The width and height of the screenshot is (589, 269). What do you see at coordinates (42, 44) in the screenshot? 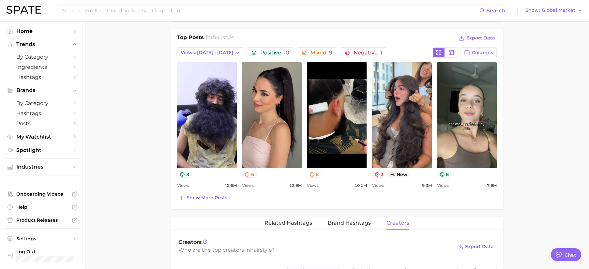
I see `span: Trends` at bounding box center [42, 44].